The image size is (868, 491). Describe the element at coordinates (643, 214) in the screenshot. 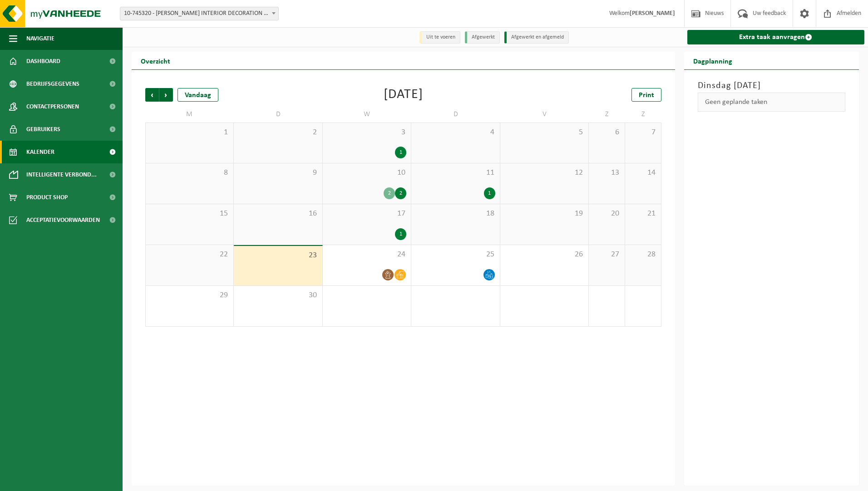

I see `span: 21` at that location.